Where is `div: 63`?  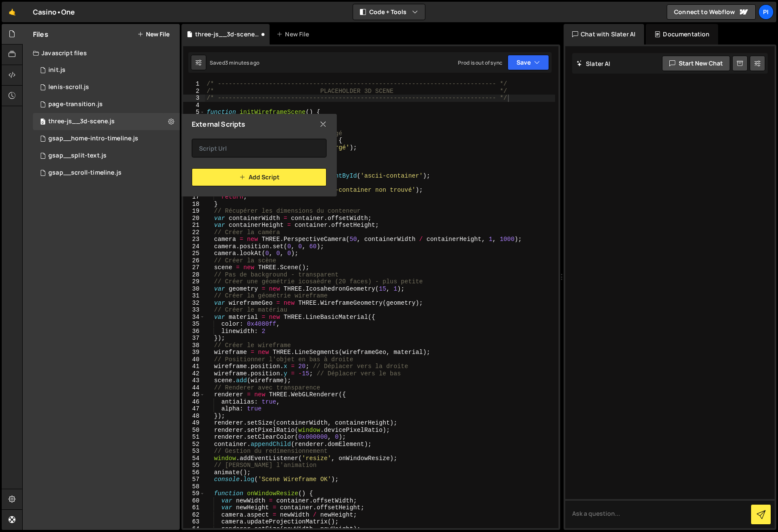
div: 63 is located at coordinates (194, 522).